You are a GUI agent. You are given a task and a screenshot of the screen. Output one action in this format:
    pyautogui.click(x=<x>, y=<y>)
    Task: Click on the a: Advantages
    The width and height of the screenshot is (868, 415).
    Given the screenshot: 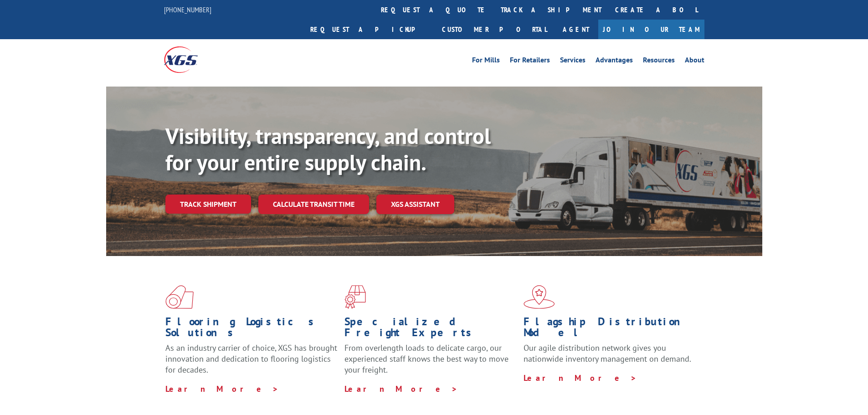 What is the action you would take?
    pyautogui.click(x=614, y=61)
    